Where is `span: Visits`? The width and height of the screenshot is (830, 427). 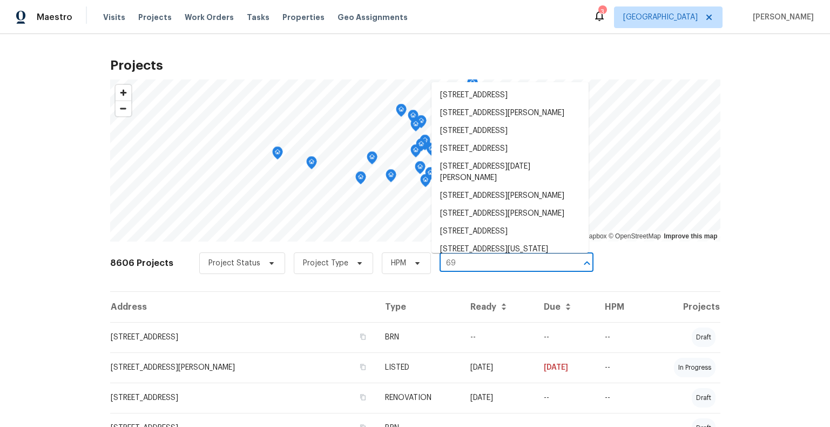 span: Visits is located at coordinates (114, 17).